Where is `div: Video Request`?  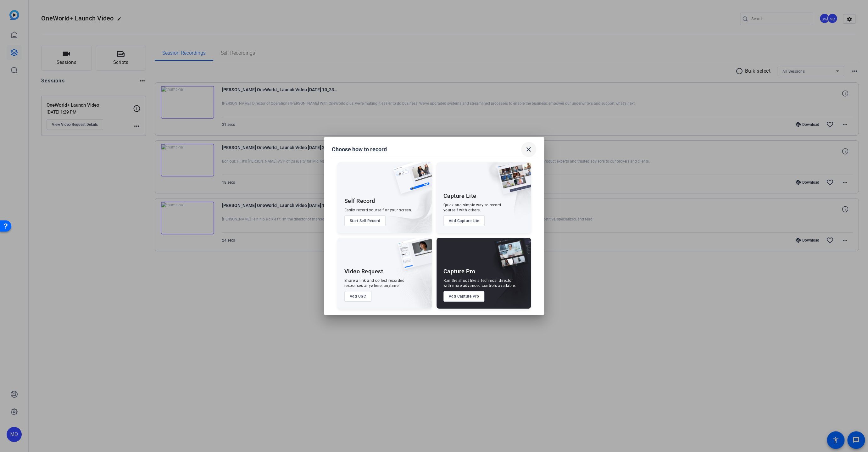
div: Video Request is located at coordinates (364, 271).